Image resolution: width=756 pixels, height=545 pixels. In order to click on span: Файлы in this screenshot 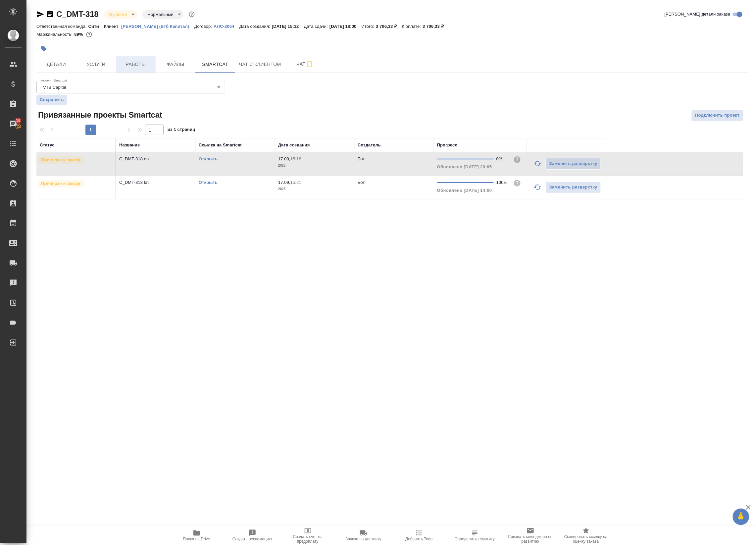, I will do `click(176, 64)`.